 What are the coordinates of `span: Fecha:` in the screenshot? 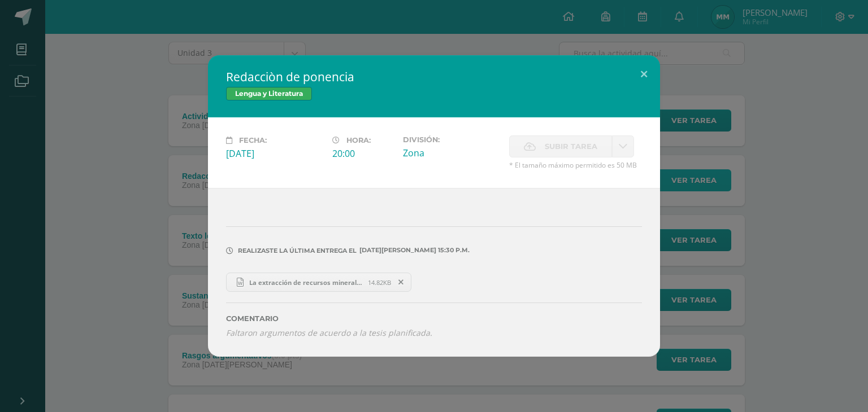 It's located at (253, 140).